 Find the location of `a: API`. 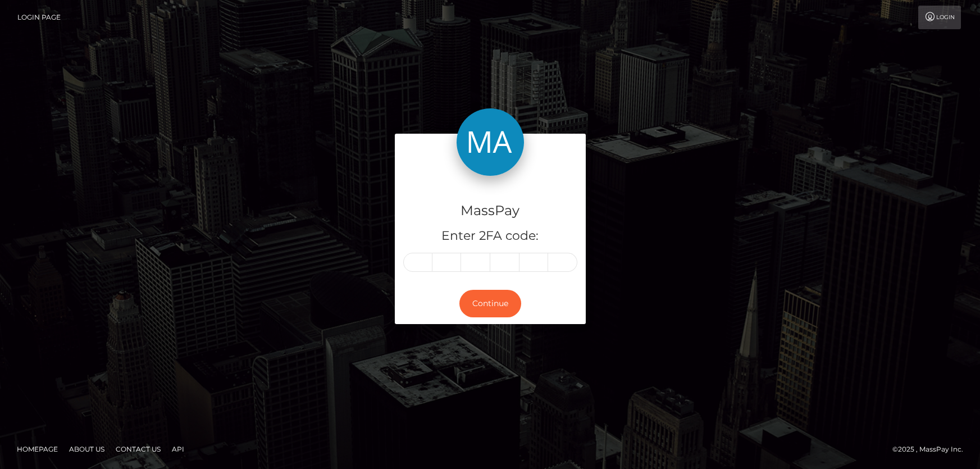

a: API is located at coordinates (178, 449).